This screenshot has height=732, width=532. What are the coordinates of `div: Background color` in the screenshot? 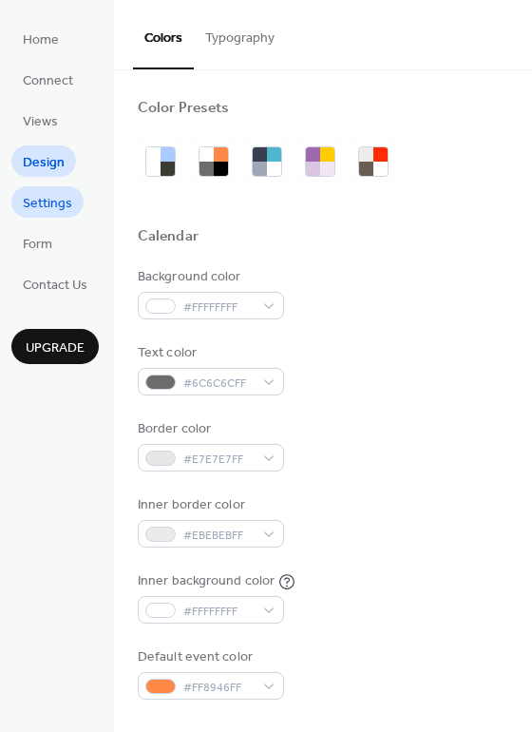 It's located at (209, 276).